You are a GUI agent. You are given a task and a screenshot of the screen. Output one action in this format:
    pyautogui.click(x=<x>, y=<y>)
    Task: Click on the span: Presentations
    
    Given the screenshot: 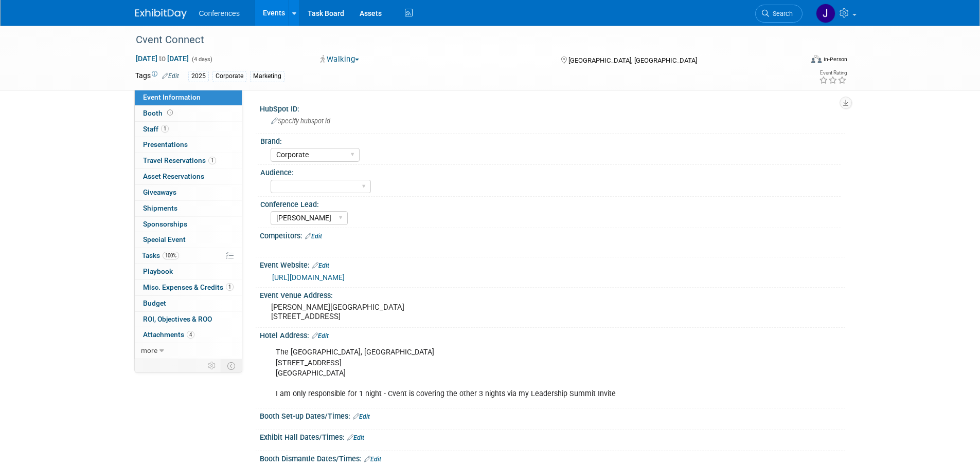 What is the action you would take?
    pyautogui.click(x=165, y=144)
    